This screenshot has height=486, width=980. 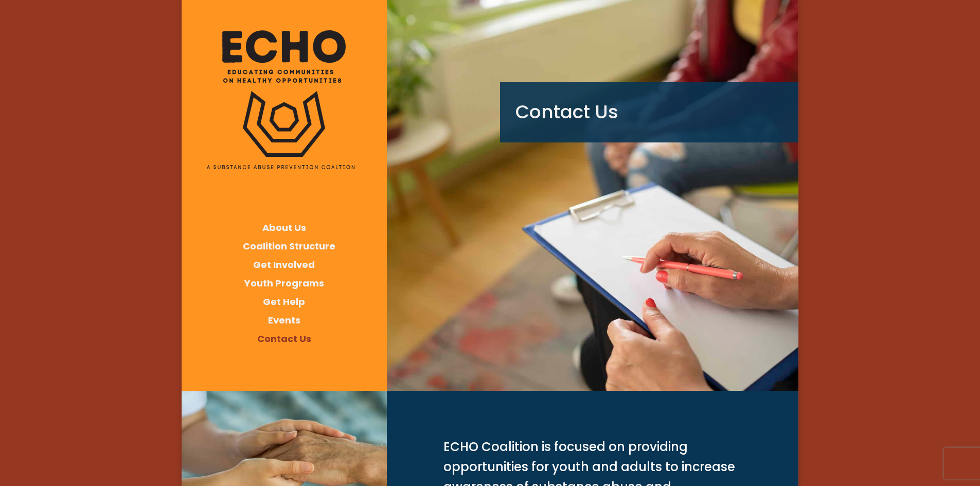 What do you see at coordinates (284, 283) in the screenshot?
I see `span: Youth Programs` at bounding box center [284, 283].